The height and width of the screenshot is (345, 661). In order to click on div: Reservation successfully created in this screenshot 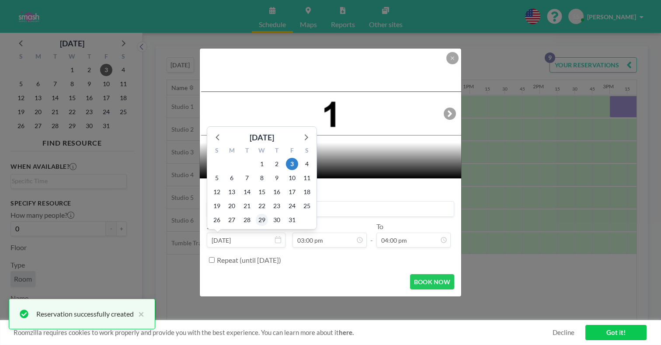, I will do `click(85, 314)`.